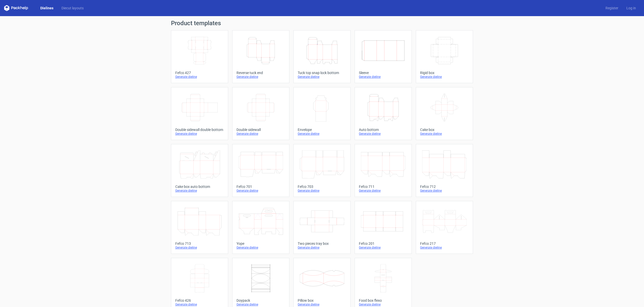  Describe the element at coordinates (261, 73) in the screenshot. I see `div: Reverse tuck end` at that location.